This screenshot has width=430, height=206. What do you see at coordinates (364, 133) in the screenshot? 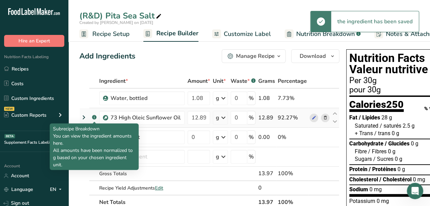
I see `span: + Trans` at bounding box center [364, 133].